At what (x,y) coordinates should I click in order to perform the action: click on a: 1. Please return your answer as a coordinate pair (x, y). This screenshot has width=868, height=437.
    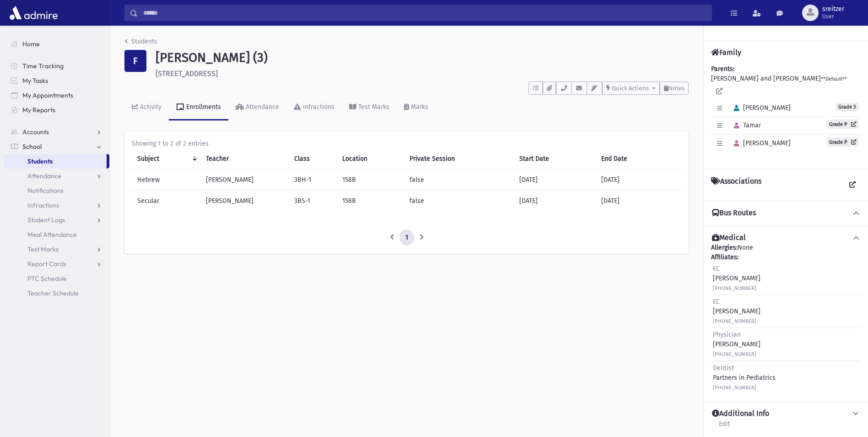
    Looking at the image, I should click on (407, 238).